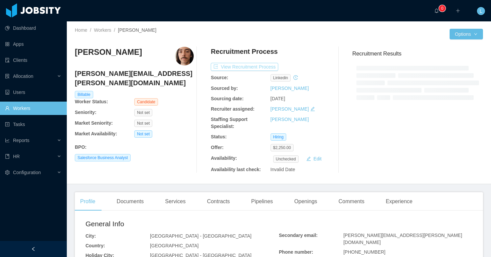 The image size is (491, 257). Describe the element at coordinates (94, 123) in the screenshot. I see `b: Market Seniority:` at that location.